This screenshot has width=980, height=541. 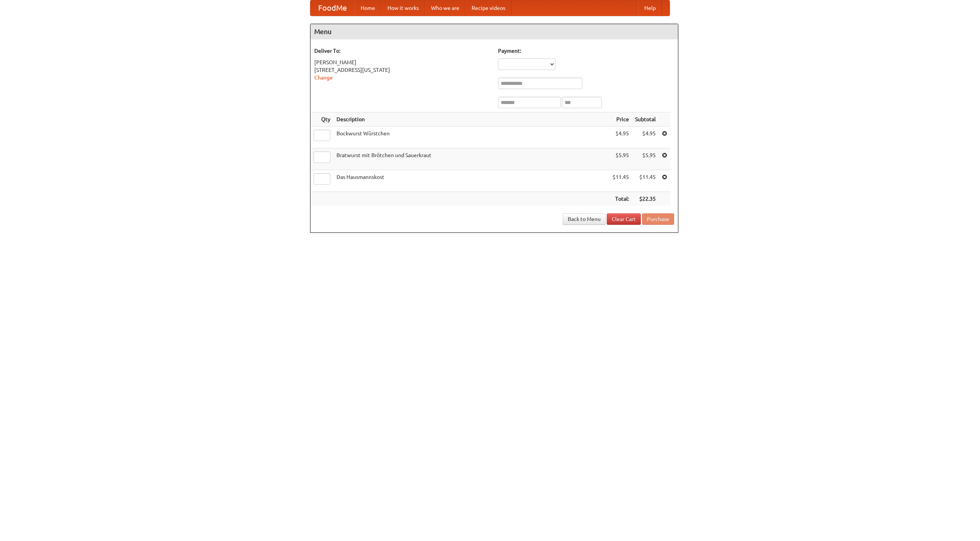 What do you see at coordinates (322, 119) in the screenshot?
I see `th: Qty` at bounding box center [322, 119].